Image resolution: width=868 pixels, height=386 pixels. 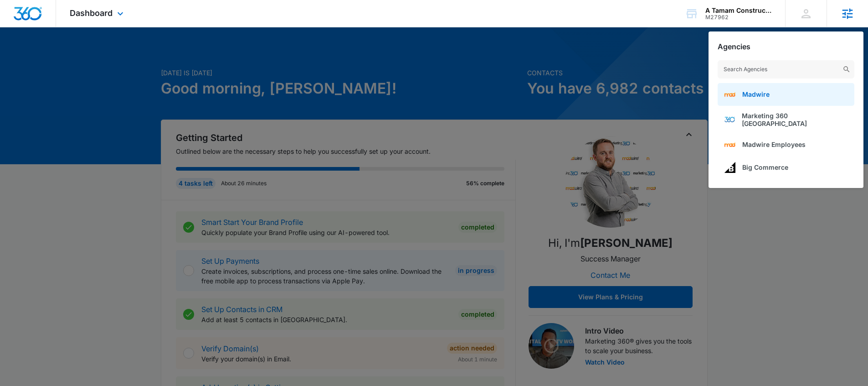 What do you see at coordinates (91, 13) in the screenshot?
I see `span: Dashboard` at bounding box center [91, 13].